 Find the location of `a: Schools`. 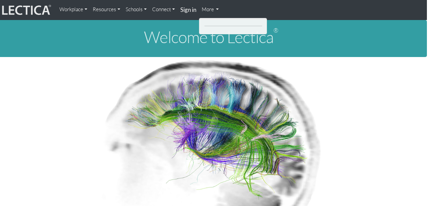

a: Schools is located at coordinates (136, 10).